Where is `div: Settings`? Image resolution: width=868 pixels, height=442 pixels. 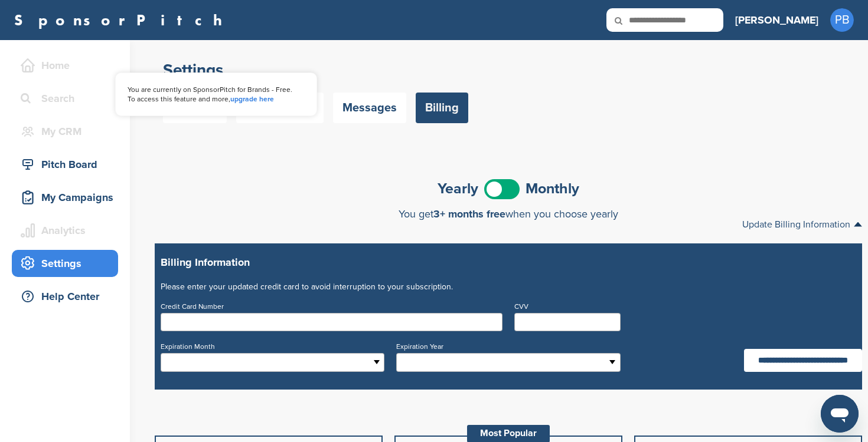
div: Settings is located at coordinates (68, 264).